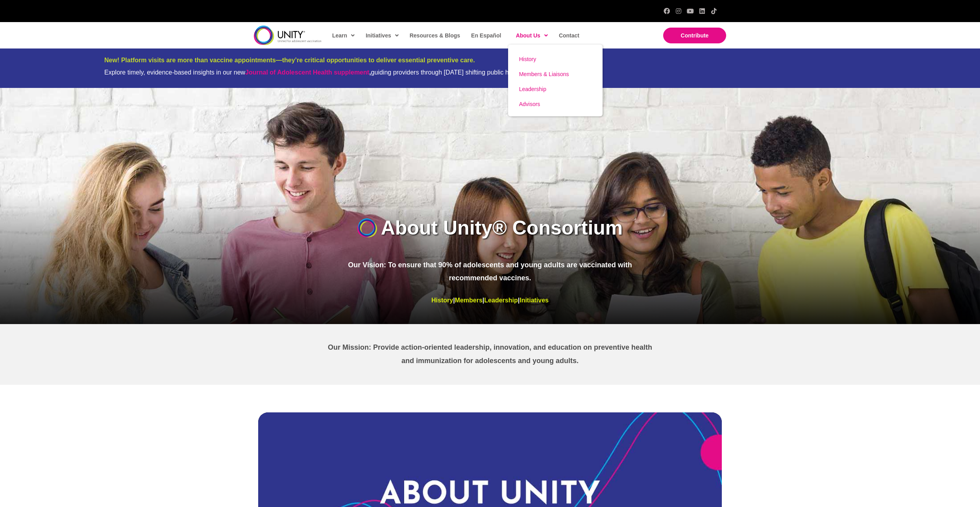  I want to click on span: Leadership, so click(532, 89).